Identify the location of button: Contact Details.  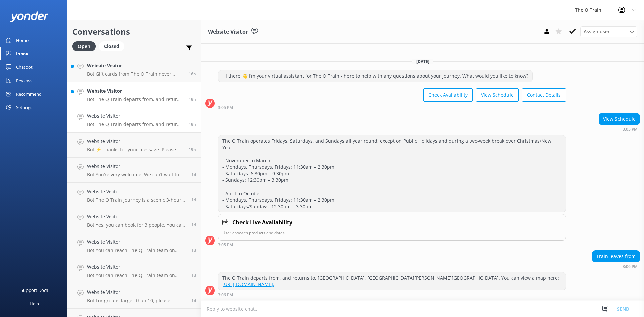
(544, 95).